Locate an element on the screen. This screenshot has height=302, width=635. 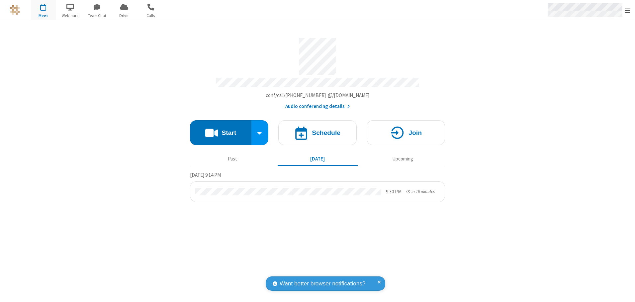
span: Drive is located at coordinates (124, 16).